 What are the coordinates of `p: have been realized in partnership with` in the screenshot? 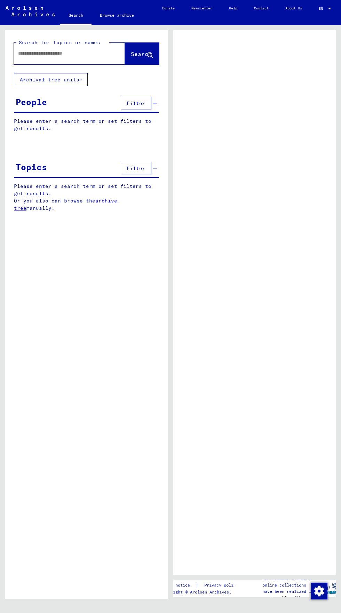 It's located at (289, 595).